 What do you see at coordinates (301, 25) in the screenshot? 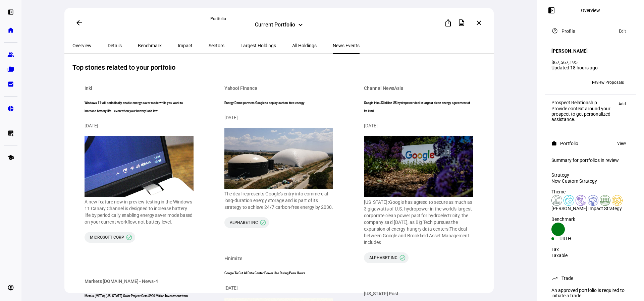
I see `mat-icon: keyboard_arrow_down` at bounding box center [301, 25].